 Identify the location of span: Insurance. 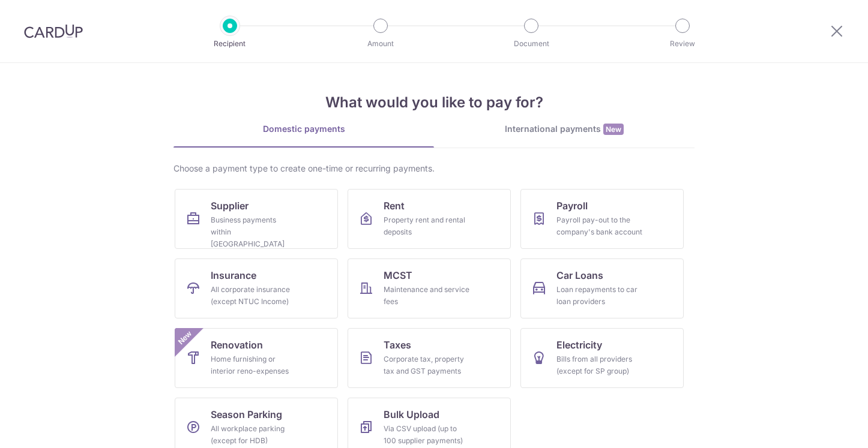
(233, 276).